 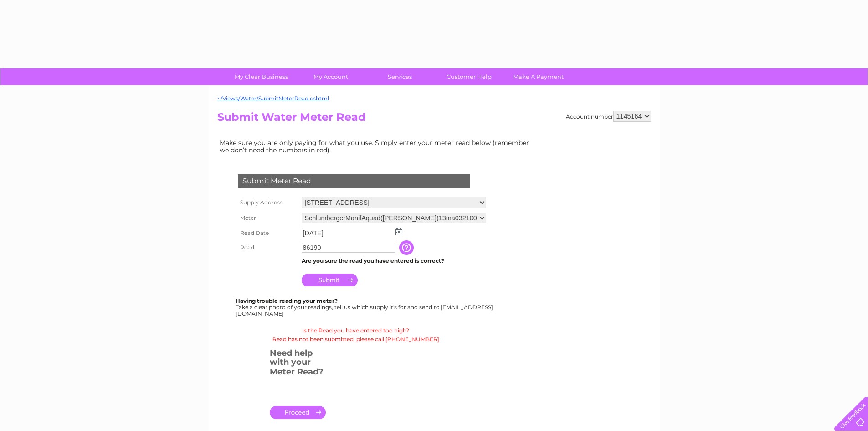 What do you see at coordinates (469, 77) in the screenshot?
I see `a: Customer Help` at bounding box center [469, 77].